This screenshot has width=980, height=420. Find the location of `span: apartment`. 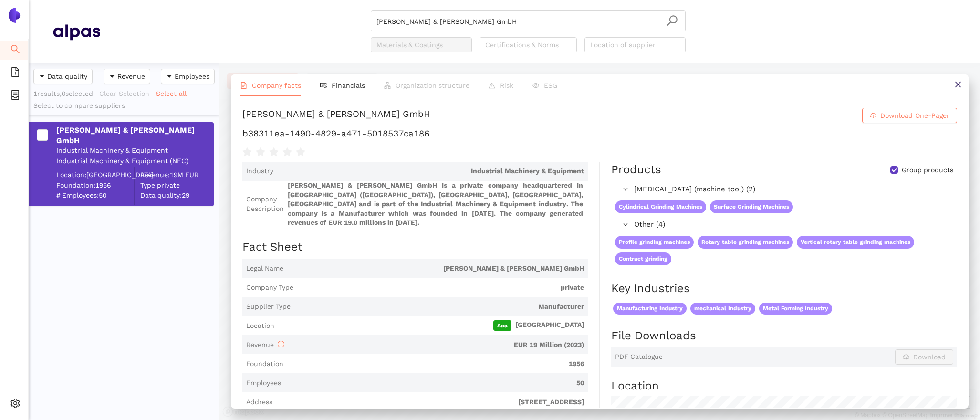

span: apartment is located at coordinates (387, 86).